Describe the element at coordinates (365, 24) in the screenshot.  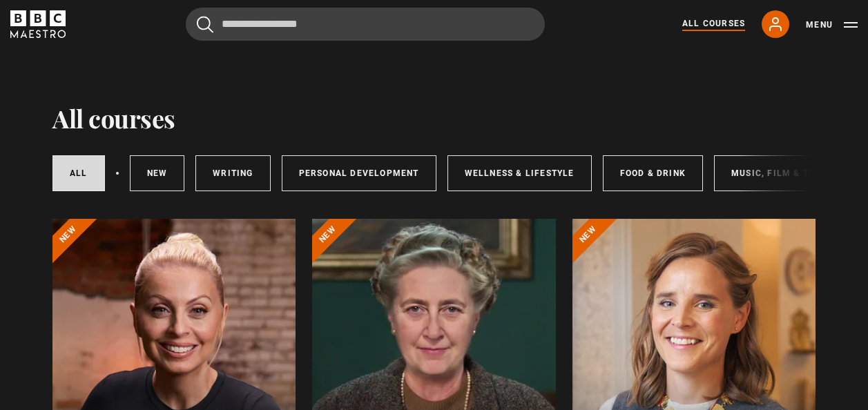
I see `input: Search` at that location.